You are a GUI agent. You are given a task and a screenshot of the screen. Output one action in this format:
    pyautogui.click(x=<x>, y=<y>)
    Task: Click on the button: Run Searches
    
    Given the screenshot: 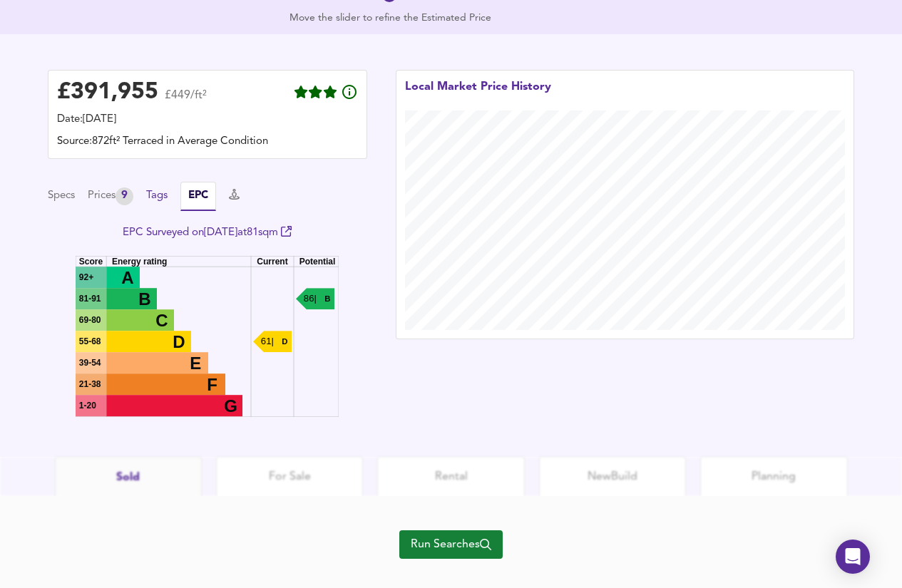 What is the action you would take?
    pyautogui.click(x=451, y=545)
    